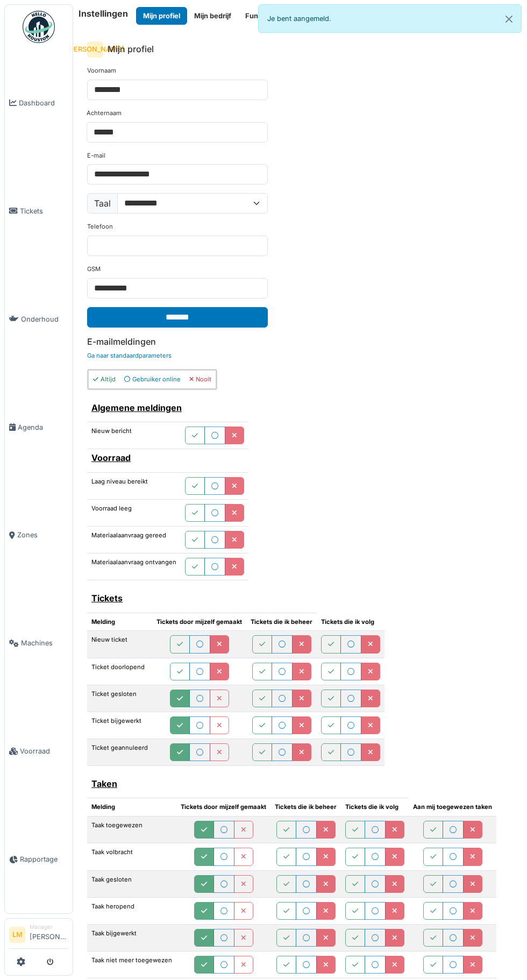 The width and height of the screenshot is (527, 980). What do you see at coordinates (39, 27) in the screenshot?
I see `img: Badge_color-CXgf-gQk.svg` at bounding box center [39, 27].